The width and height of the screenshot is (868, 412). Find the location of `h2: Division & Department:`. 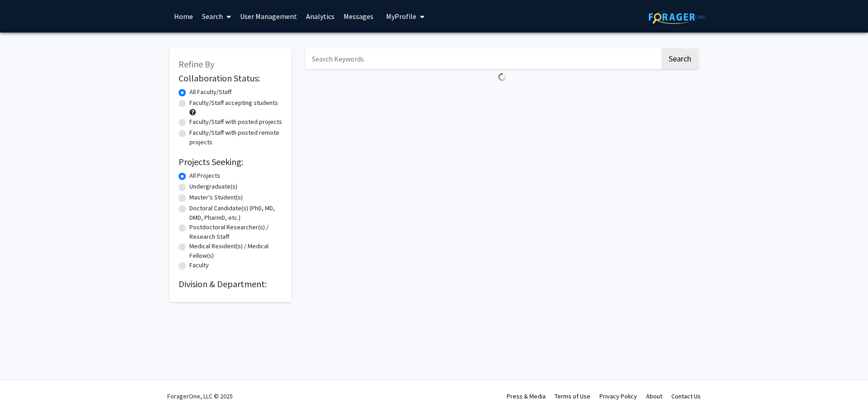

h2: Division & Department: is located at coordinates (230, 284).